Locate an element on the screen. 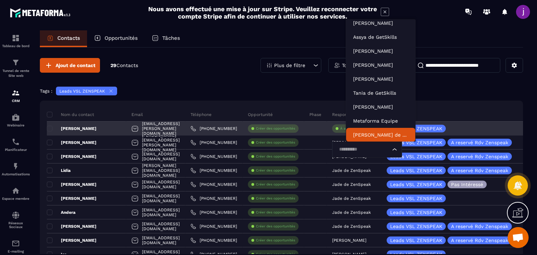 This screenshot has width=537, height=255. p: Tags : is located at coordinates (46, 91).